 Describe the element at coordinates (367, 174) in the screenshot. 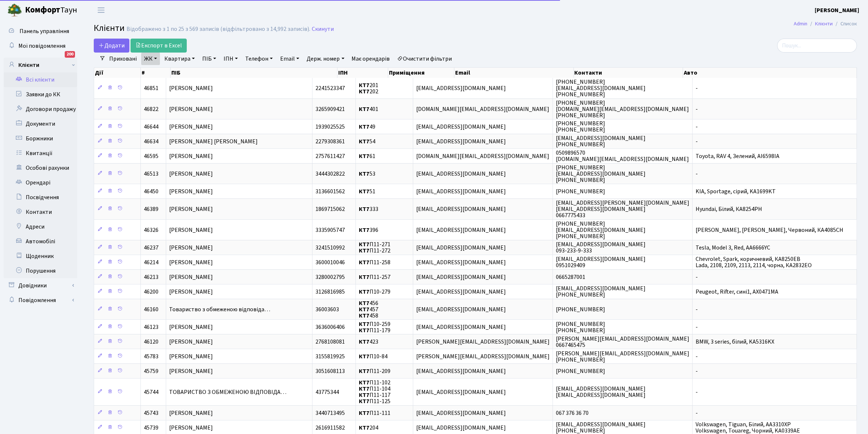

I see `span: 53` at that location.